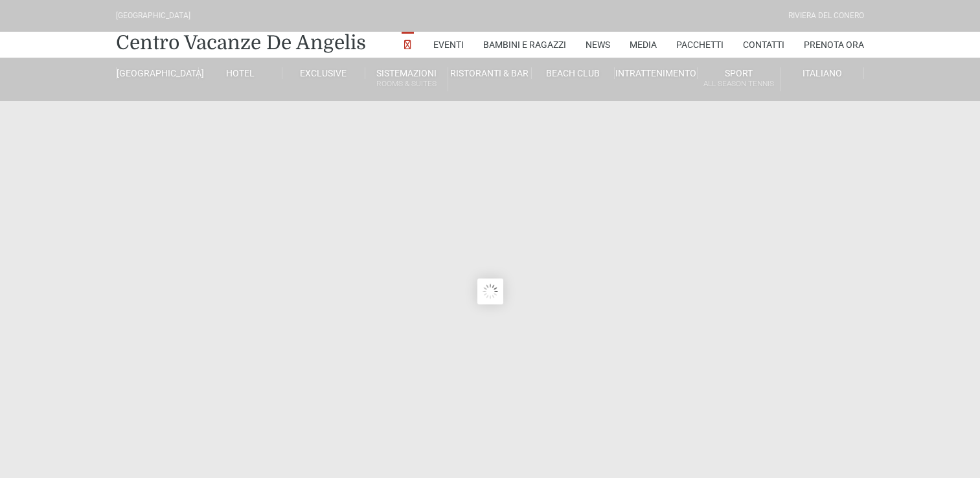 The image size is (980, 478). I want to click on a: Intrattenimento, so click(656, 73).